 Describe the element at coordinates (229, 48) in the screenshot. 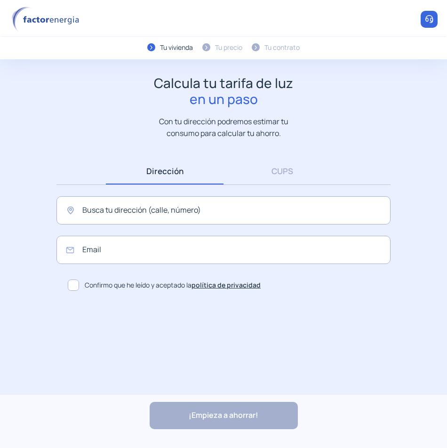

I see `div: Tu precio` at that location.